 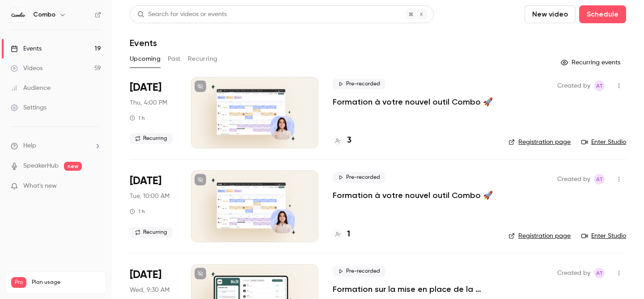 What do you see at coordinates (149, 290) in the screenshot?
I see `span: Wed, 9:30 AM` at bounding box center [149, 290].